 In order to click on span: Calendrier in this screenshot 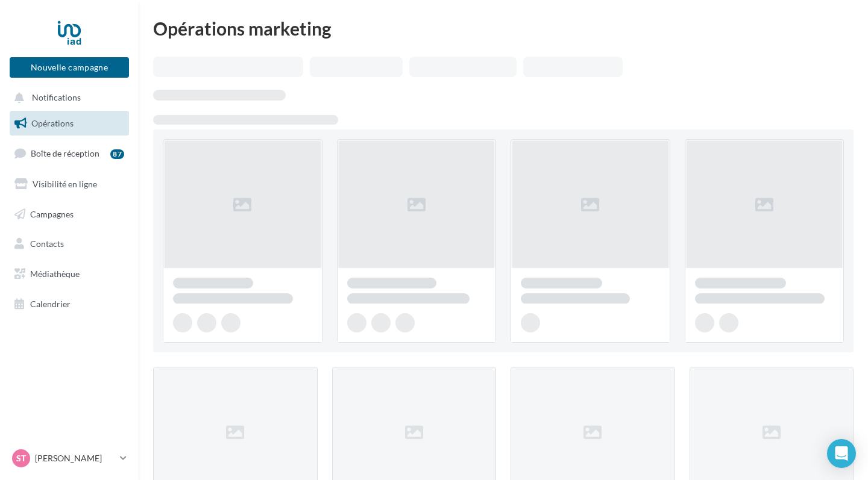, I will do `click(50, 304)`.